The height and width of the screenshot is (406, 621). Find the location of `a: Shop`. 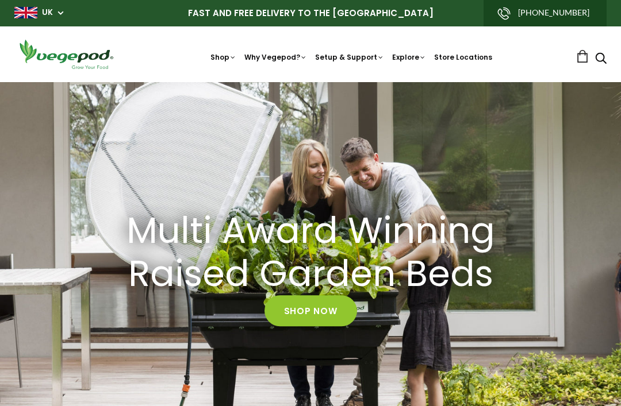

a: Shop is located at coordinates (223, 57).